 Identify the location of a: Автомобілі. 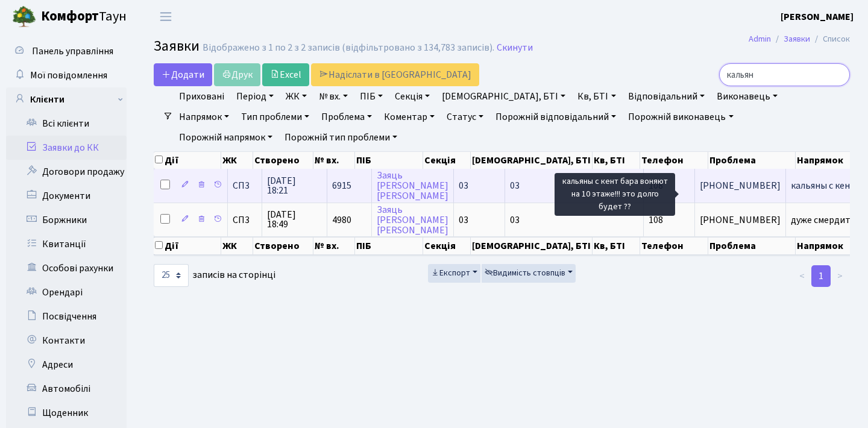
(66, 389).